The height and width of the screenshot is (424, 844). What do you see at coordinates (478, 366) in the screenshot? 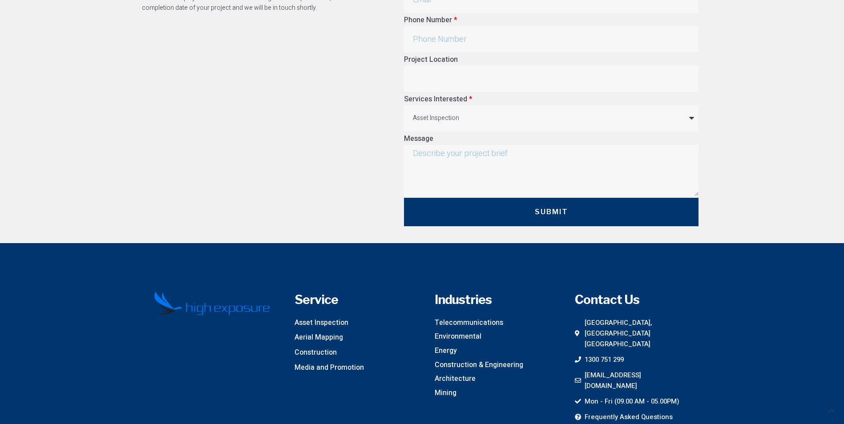
I see `span: Construction & Engineering` at bounding box center [478, 366].